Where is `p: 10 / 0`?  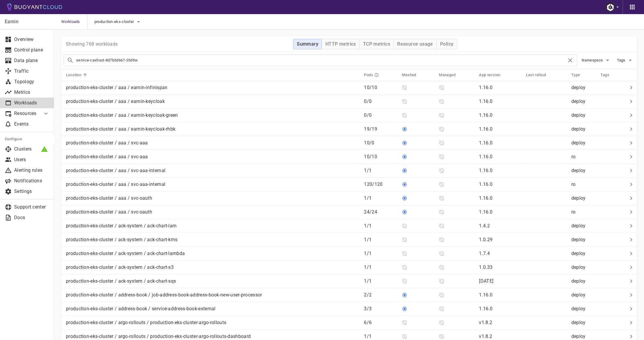
p: 10 / 0 is located at coordinates (380, 143).